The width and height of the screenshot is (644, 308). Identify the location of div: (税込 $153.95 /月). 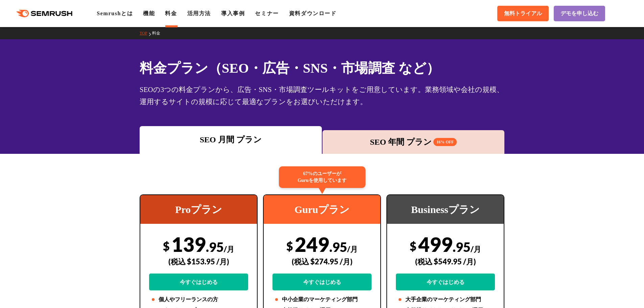
(199, 262).